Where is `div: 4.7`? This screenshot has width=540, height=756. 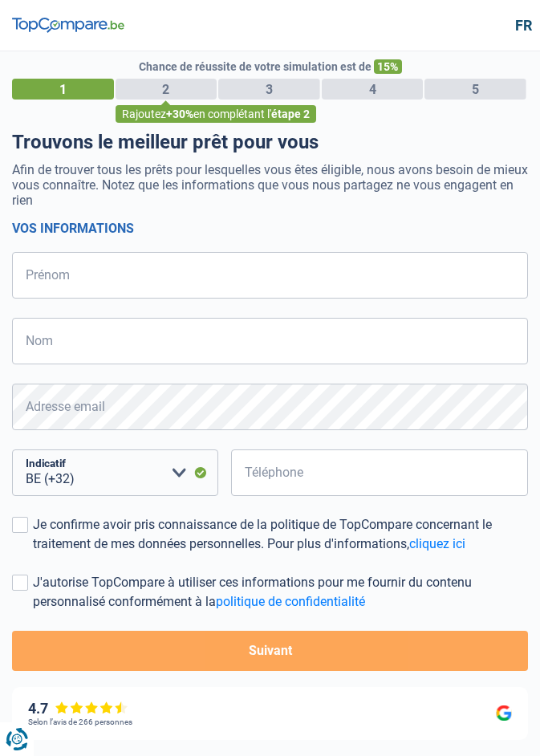
div: 4.7 is located at coordinates (78, 709).